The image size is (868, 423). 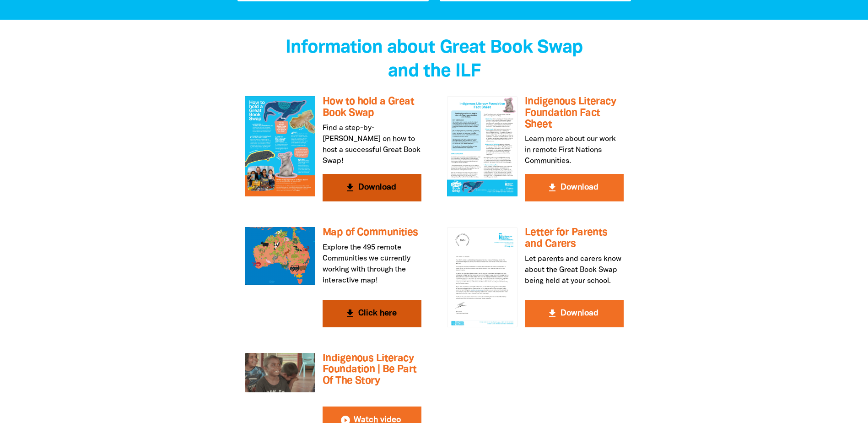 What do you see at coordinates (372, 370) in the screenshot?
I see `h3: Indigenous Literacy Foundation | Be Part Of The Story` at bounding box center [372, 370].